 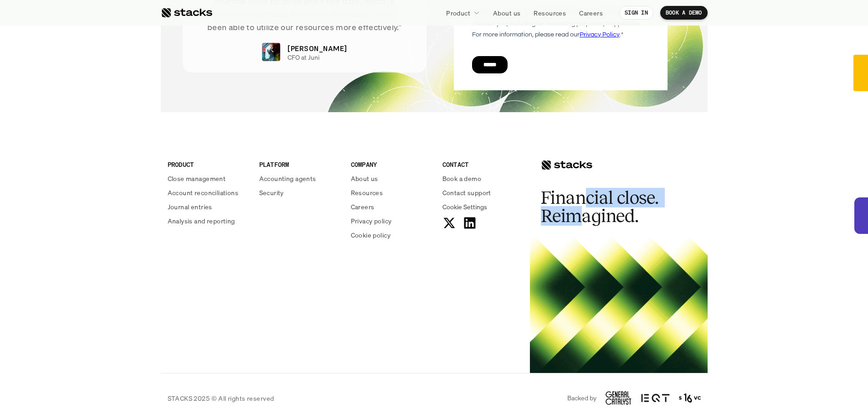 I want to click on p: Privacy policy, so click(x=372, y=221).